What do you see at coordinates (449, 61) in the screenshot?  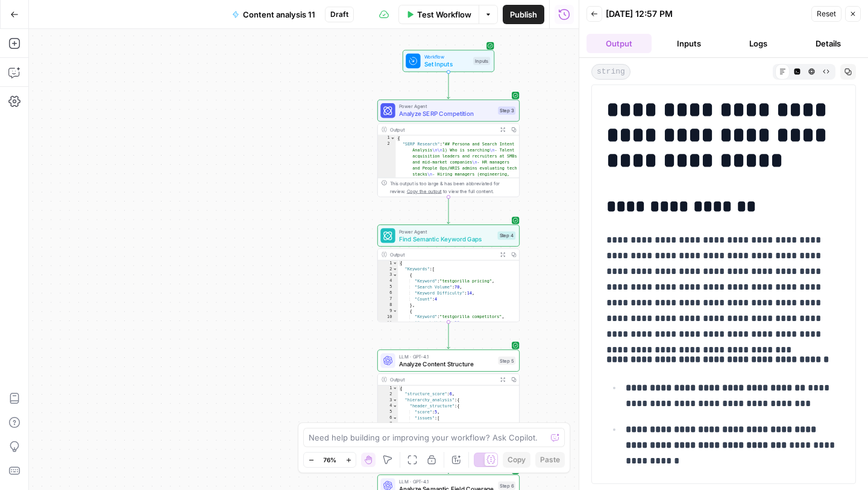 I see `div: WorkflowSet InputsInputs` at bounding box center [449, 61].